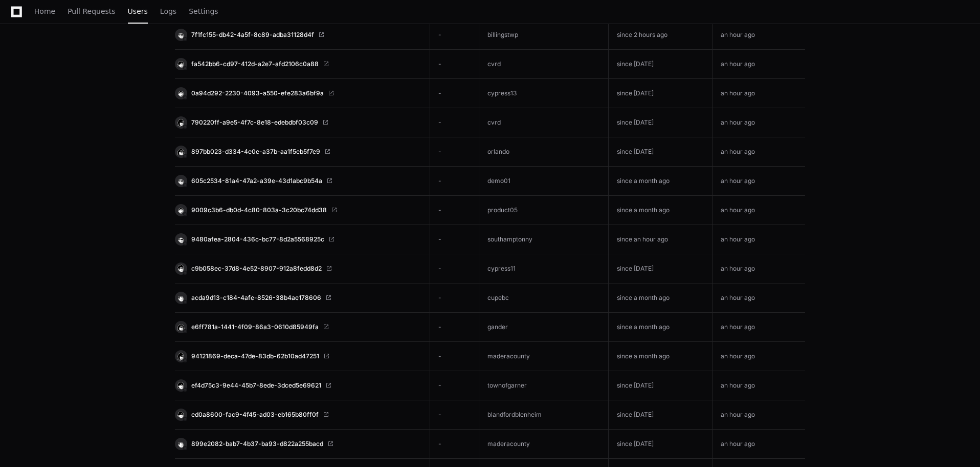 The image size is (980, 467). Describe the element at coordinates (91, 11) in the screenshot. I see `span: Pull Requests` at that location.